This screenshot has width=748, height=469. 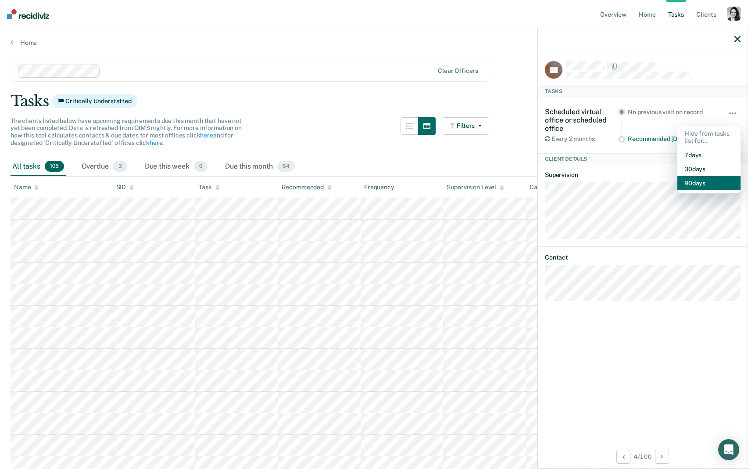 What do you see at coordinates (126, 132) in the screenshot?
I see `span: The clients listed below have upcoming requirements due this month that have not yet been complet...` at bounding box center [126, 132].